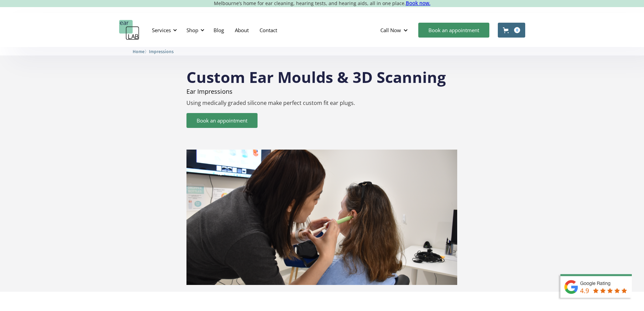 This screenshot has height=311, width=644. What do you see at coordinates (322, 103) in the screenshot?
I see `p: Using medically graded silicone make perfect custom fit ear plugs.` at bounding box center [322, 103].